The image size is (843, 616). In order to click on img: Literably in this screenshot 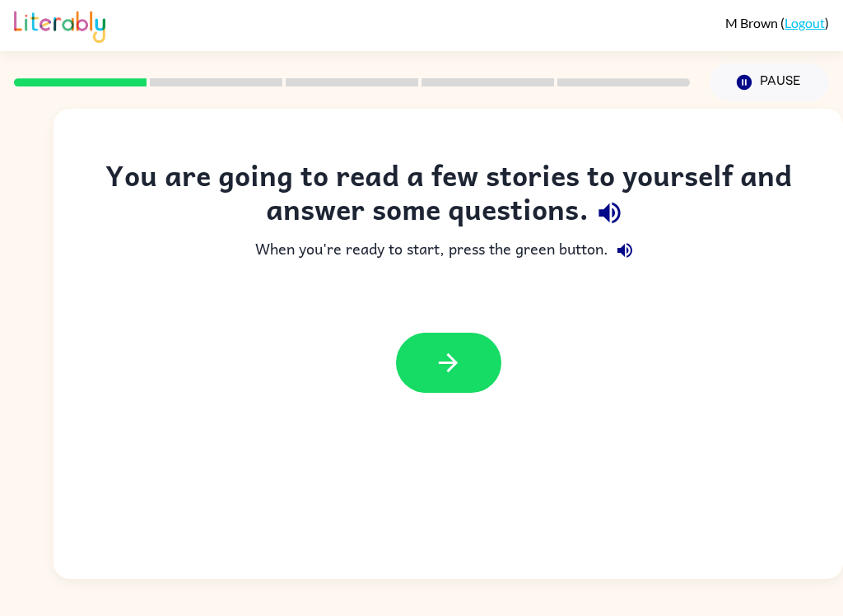, I will do `click(59, 25)`.